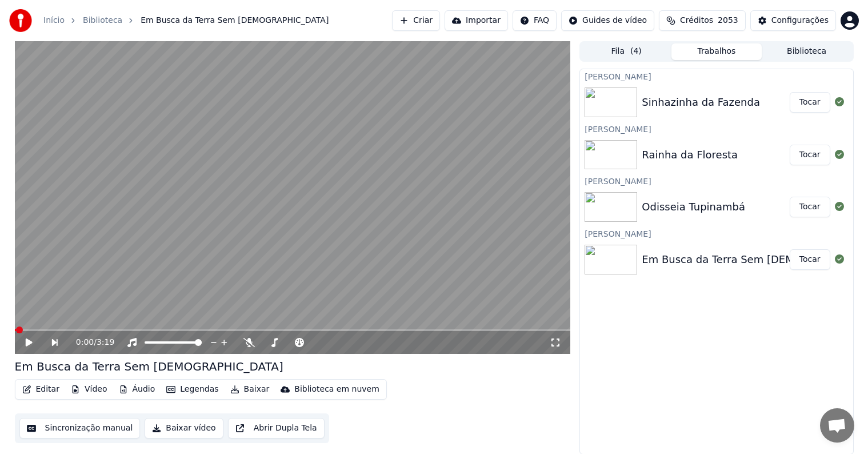  I want to click on button: Importar, so click(476, 21).